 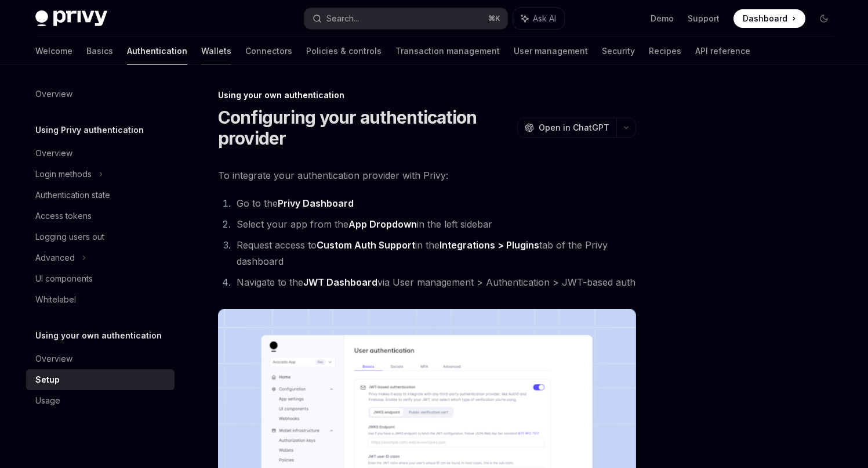 What do you see at coordinates (100, 237) in the screenshot?
I see `a: Logging users out` at bounding box center [100, 237].